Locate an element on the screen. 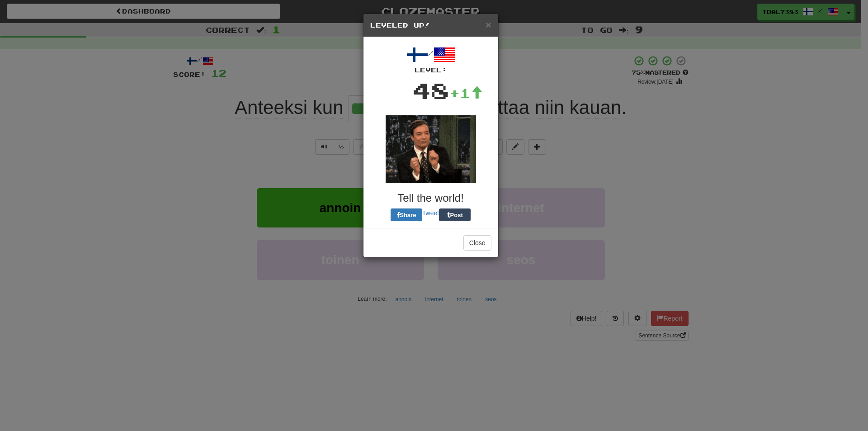 The image size is (868, 431). img: fallon-a20d7af9049159056f982dd0e4b796b9edb7b1d2ba2b0a6725921925e8bac842.gif is located at coordinates (431, 149).